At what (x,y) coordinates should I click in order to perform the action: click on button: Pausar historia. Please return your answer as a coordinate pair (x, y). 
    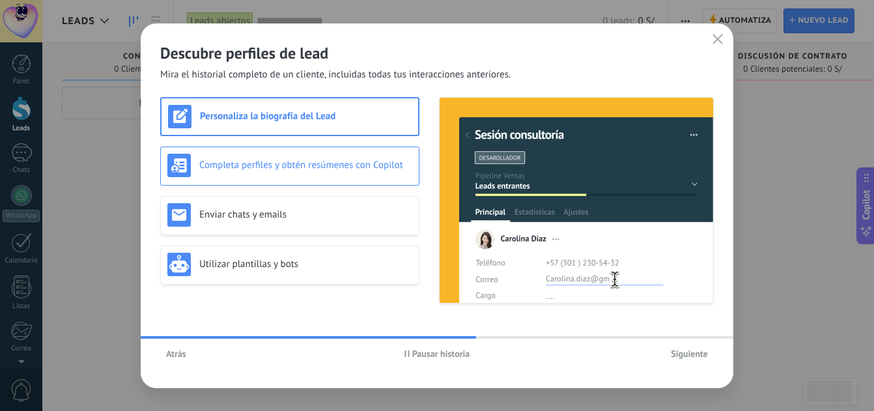
    Looking at the image, I should click on (437, 354).